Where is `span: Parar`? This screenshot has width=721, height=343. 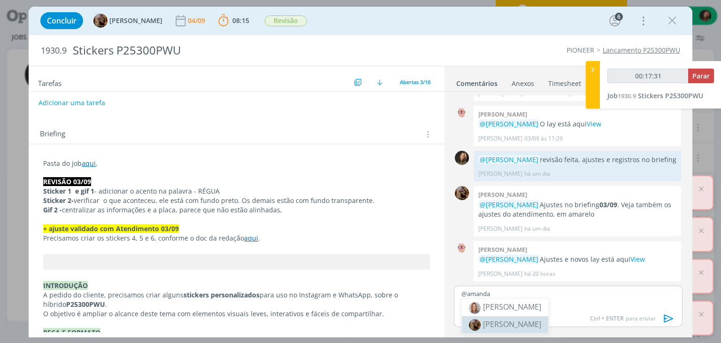
span: Parar is located at coordinates (701, 76).